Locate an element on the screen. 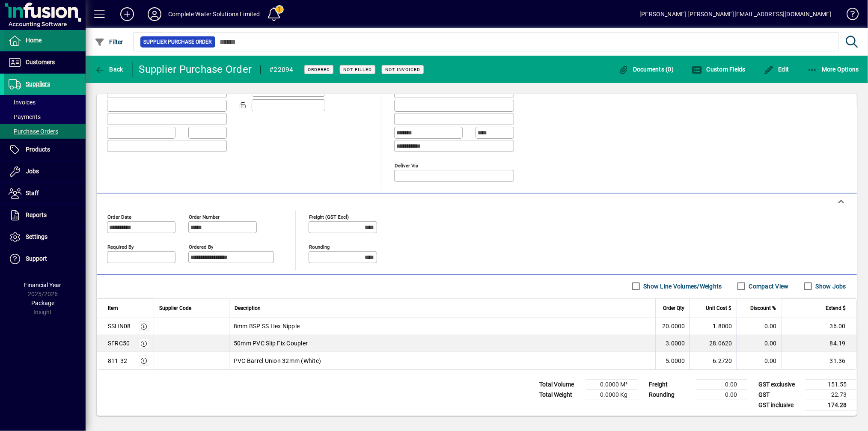 The height and width of the screenshot is (431, 868). a: Customers is located at coordinates (45, 62).